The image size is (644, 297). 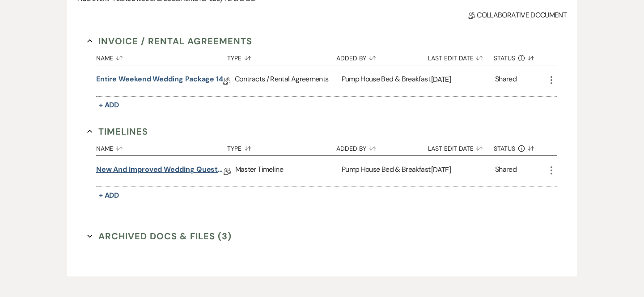 I want to click on button: Timelines, so click(x=118, y=132).